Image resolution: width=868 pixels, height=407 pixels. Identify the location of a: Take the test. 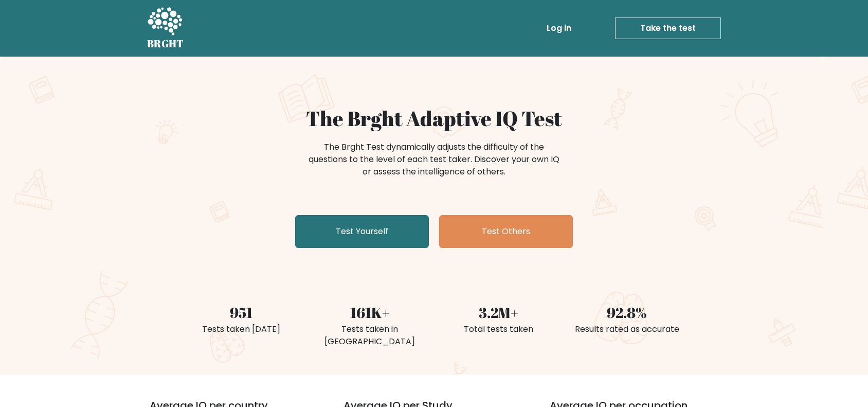
(668, 29).